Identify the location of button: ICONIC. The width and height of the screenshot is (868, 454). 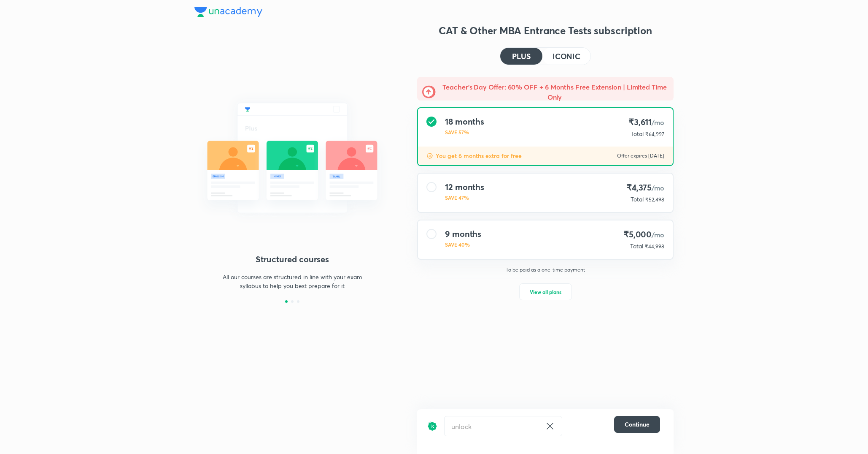
(567, 56).